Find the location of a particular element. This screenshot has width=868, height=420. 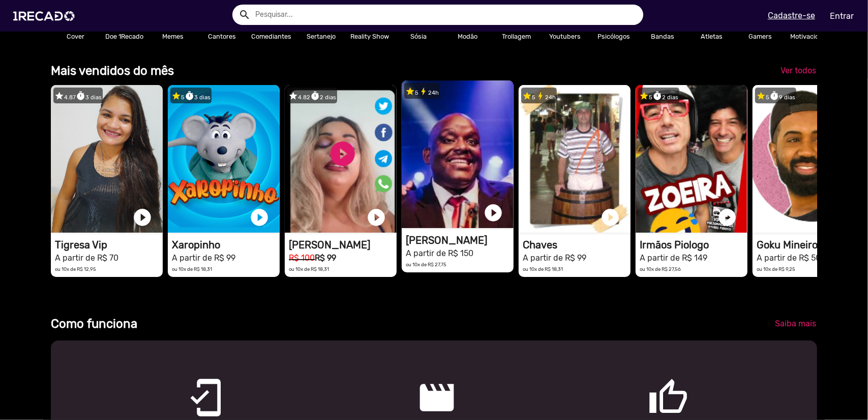

small: A partir de R$ 150 is located at coordinates (439, 253).